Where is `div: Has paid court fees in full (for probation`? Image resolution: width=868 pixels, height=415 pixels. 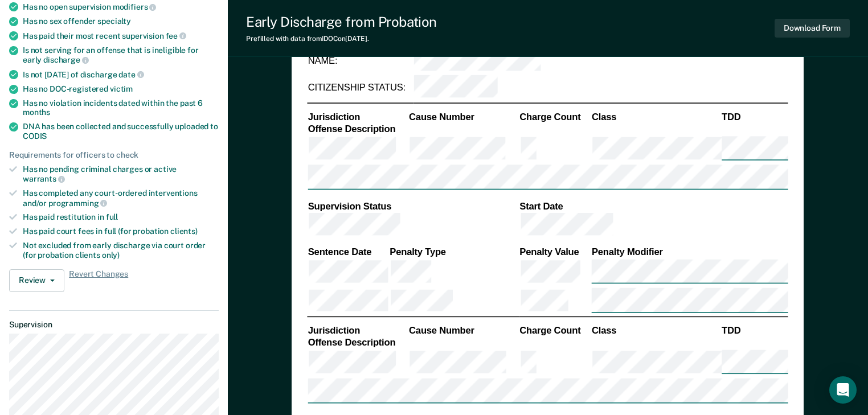
div: Has paid court fees in full (for probation is located at coordinates (121, 231).